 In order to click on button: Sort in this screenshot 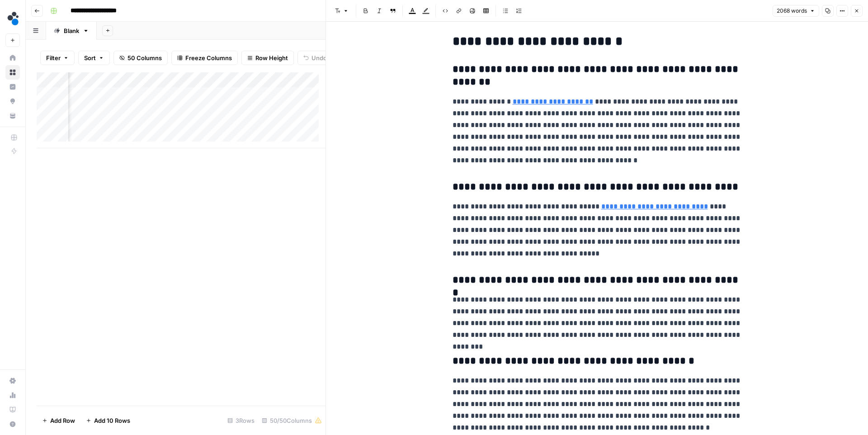, I will do `click(94, 58)`.